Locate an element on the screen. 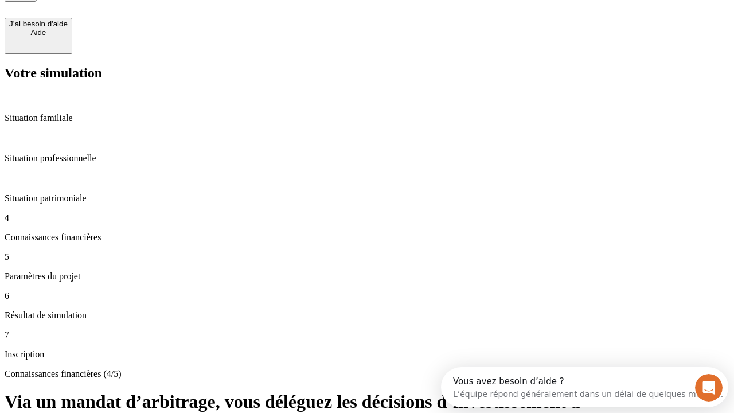  p: Situation patrimoniale is located at coordinates (367, 198).